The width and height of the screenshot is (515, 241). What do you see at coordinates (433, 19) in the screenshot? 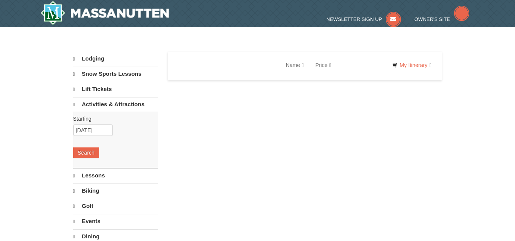
I see `span: Owner's Site` at bounding box center [433, 19].